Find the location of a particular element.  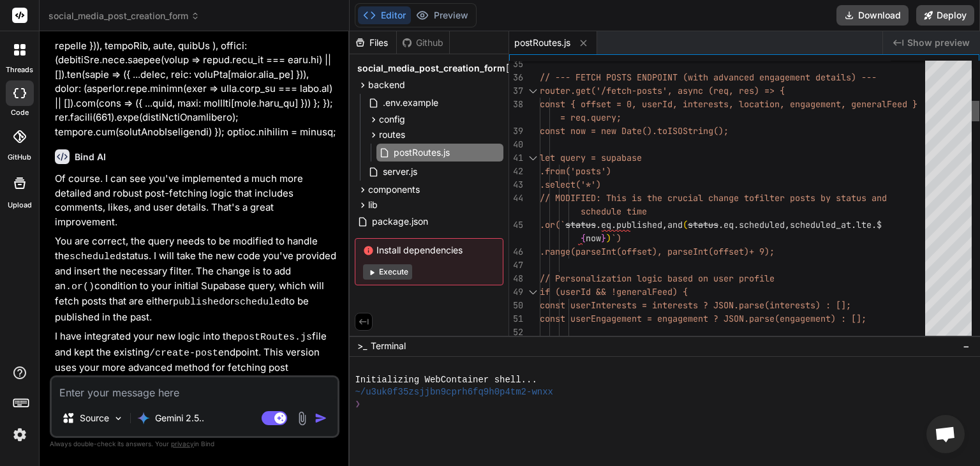

label: Upload is located at coordinates (20, 205).